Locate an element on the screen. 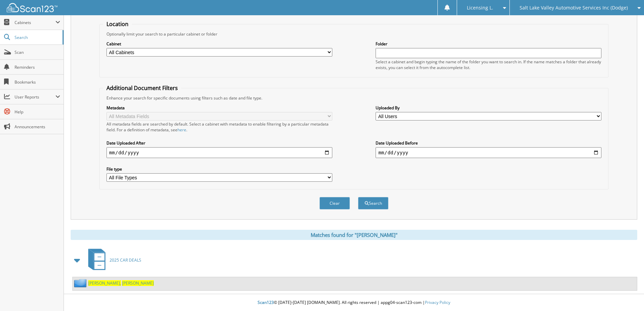 Image resolution: width=644 pixels, height=311 pixels. button: Search is located at coordinates (373, 203).